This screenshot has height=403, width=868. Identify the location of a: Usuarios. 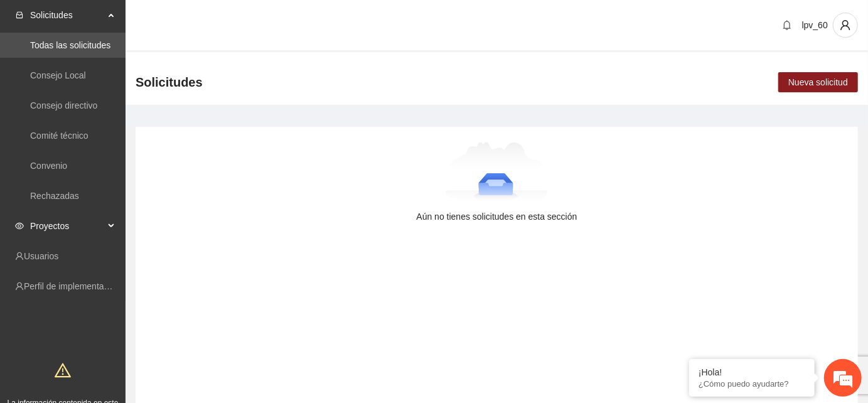
(41, 256).